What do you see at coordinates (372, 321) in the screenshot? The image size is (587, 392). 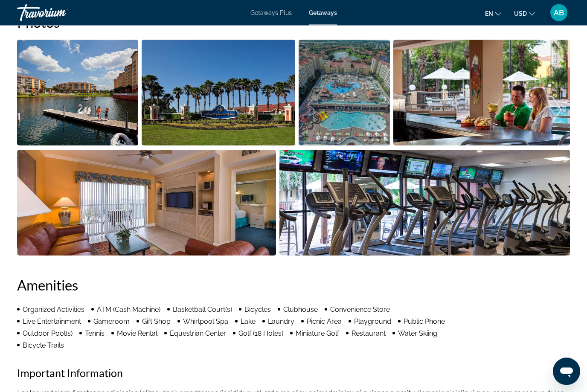 I see `span: Playground` at bounding box center [372, 321].